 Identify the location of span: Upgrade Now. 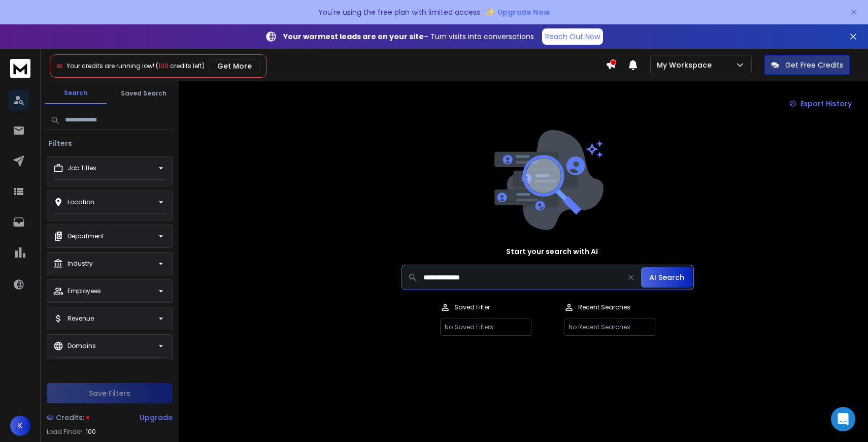
(523, 12).